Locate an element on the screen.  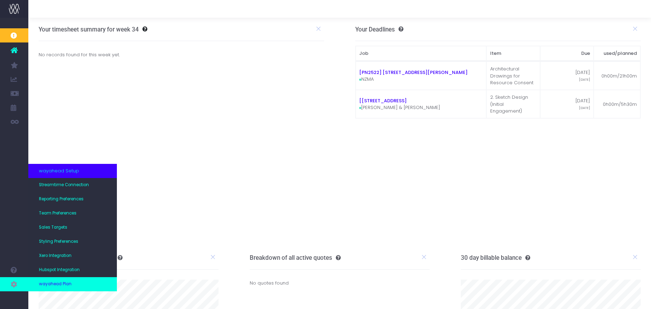
div: No records found for this week yet. is located at coordinates (181, 55).